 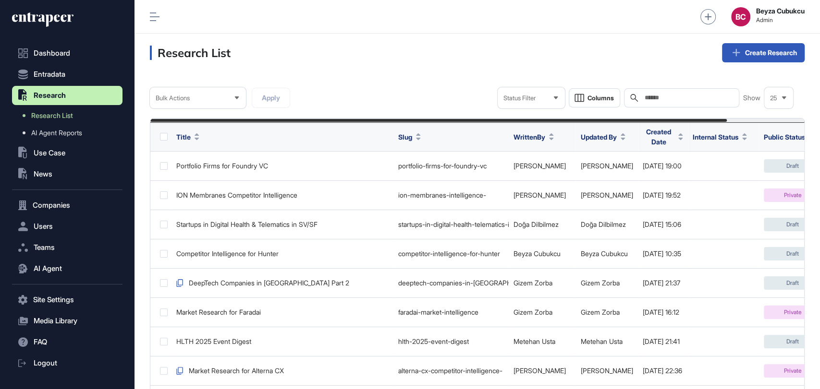 What do you see at coordinates (451, 195) in the screenshot?
I see `div: ion-membranes-intelligence-` at bounding box center [451, 195].